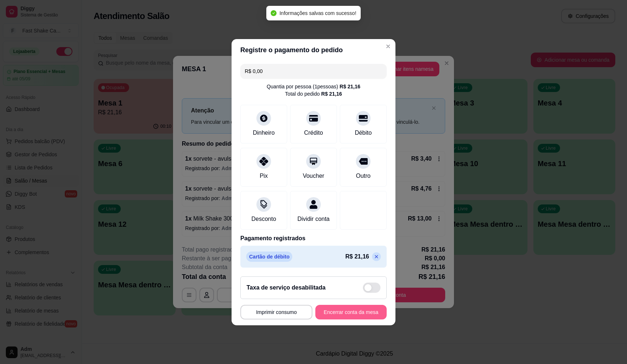 This screenshot has width=627, height=364. Describe the element at coordinates (314, 94) in the screenshot. I see `div: Total do pedido` at that location.